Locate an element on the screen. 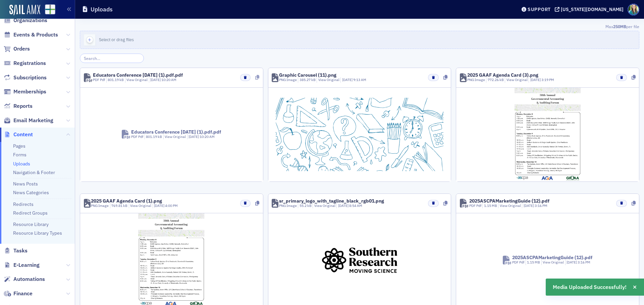  a: Content is located at coordinates (18, 135).